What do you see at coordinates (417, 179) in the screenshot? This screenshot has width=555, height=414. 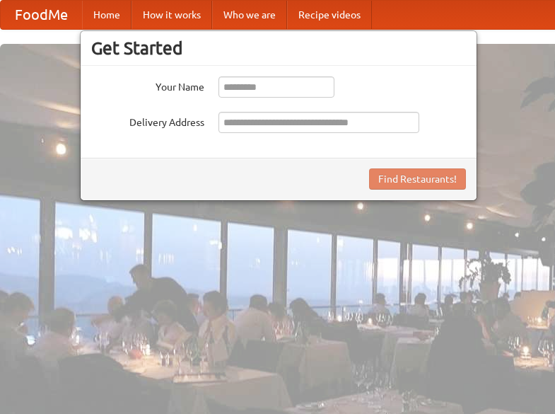 I see `button: Find Restaurants!` at bounding box center [417, 179].